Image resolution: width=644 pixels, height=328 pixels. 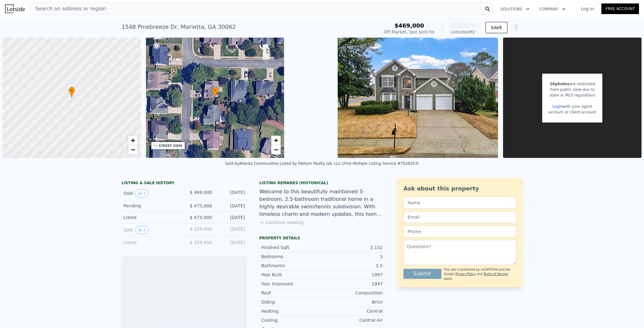 What do you see at coordinates (587, 9) in the screenshot?
I see `a: Log In` at bounding box center [587, 9].